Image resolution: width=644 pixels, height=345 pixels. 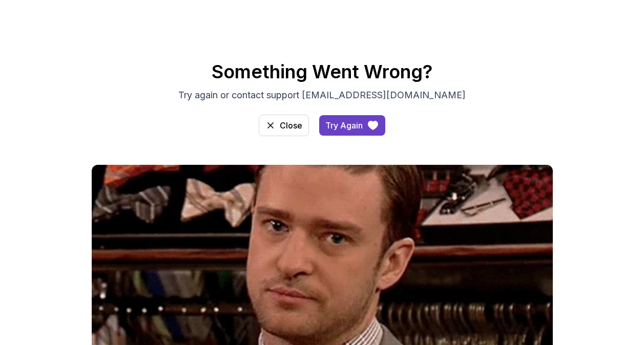 What do you see at coordinates (344, 126) in the screenshot?
I see `div: Try Again` at bounding box center [344, 126].